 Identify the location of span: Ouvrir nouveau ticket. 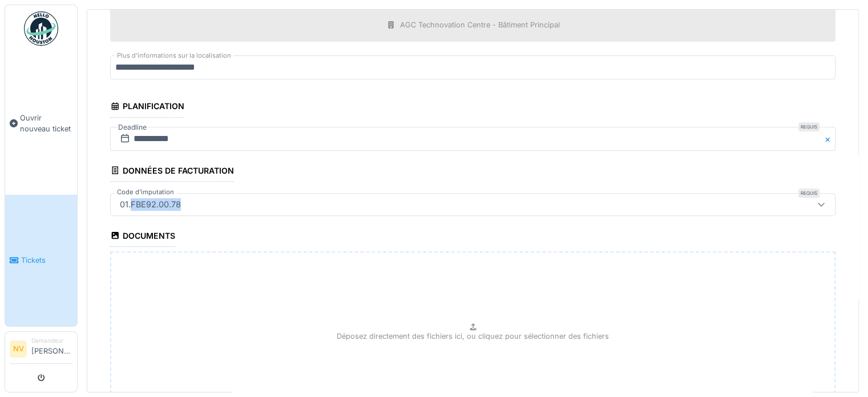
(46, 123).